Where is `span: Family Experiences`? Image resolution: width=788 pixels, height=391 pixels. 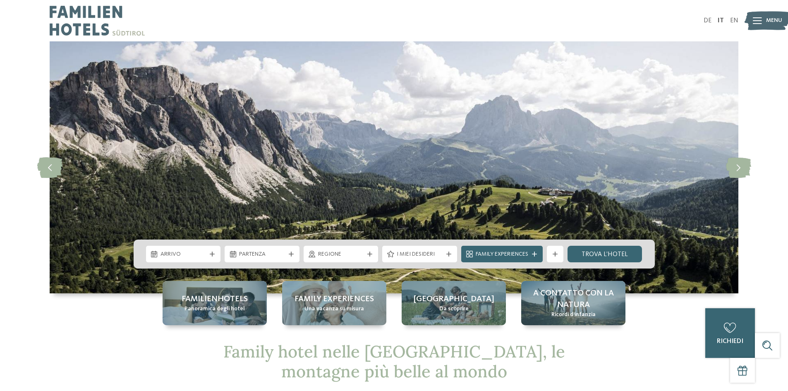
span: Family Experiences is located at coordinates (502, 254).